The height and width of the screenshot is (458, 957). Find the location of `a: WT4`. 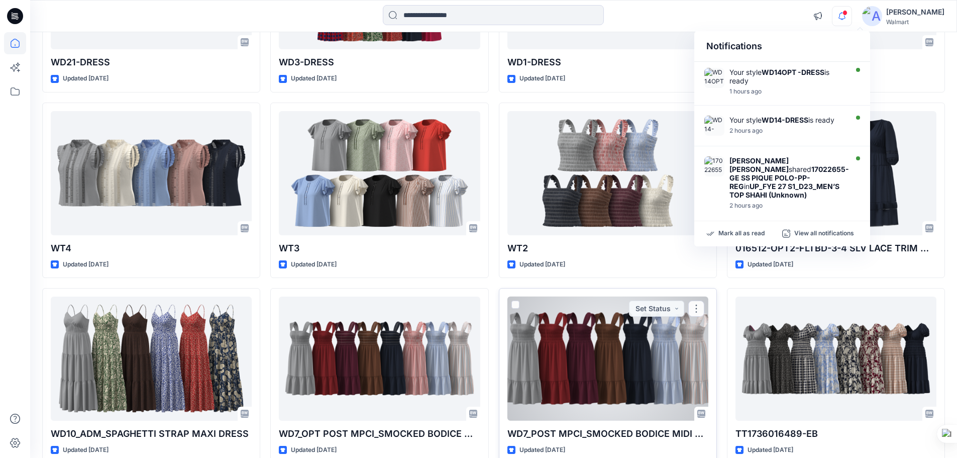

a: WT4 is located at coordinates (151, 173).